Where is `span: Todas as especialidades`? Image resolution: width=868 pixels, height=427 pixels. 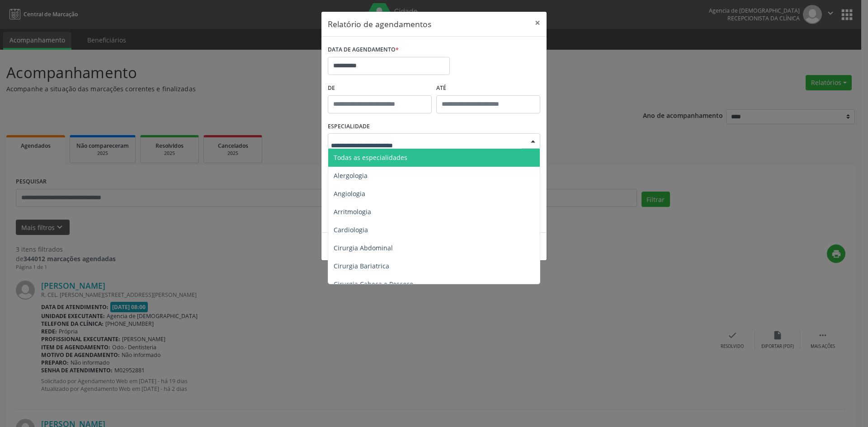 span: Todas as especialidades is located at coordinates (370, 157).